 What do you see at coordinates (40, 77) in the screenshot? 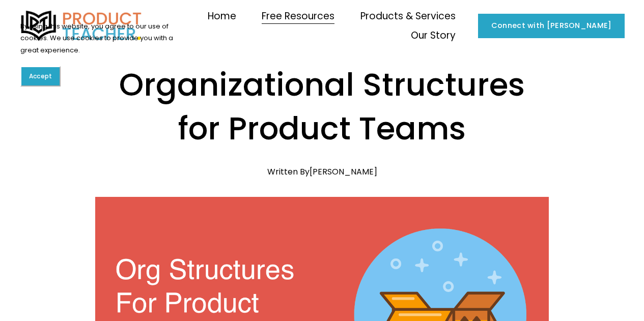
I see `button: Accept` at bounding box center [40, 77].